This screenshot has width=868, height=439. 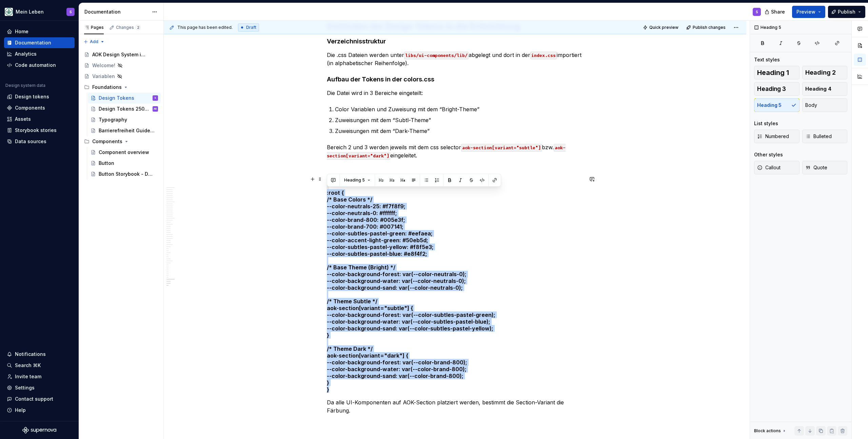 What do you see at coordinates (124, 152) in the screenshot?
I see `div: Component overview` at bounding box center [124, 152].